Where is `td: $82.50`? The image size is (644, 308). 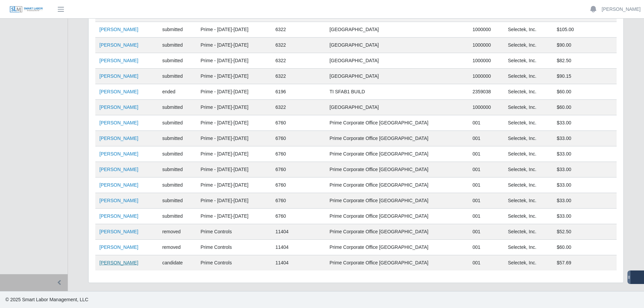
td: $82.50 is located at coordinates (585, 61).